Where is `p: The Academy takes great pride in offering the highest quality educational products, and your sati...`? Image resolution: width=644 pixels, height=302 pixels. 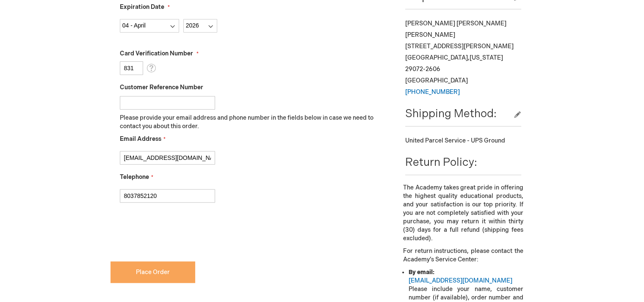
p: The Academy takes great pride in offering the highest quality educational products, and your sati... is located at coordinates (462, 213).